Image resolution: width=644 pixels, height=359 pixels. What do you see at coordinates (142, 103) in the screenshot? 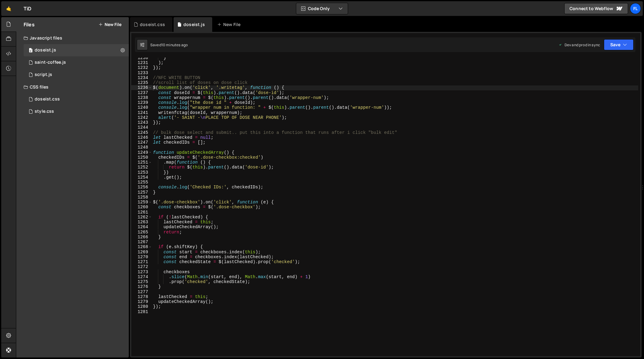
I see `div: 1239` at bounding box center [142, 103].